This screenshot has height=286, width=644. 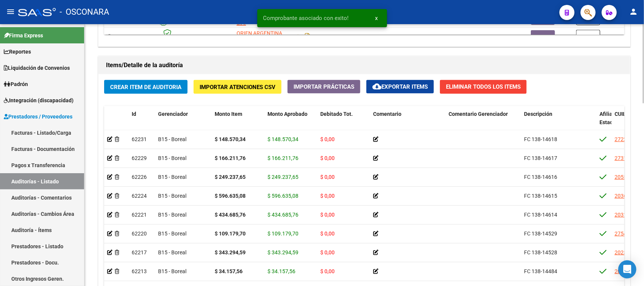 I want to click on button: Crear Item de Auditoria, so click(x=146, y=87).